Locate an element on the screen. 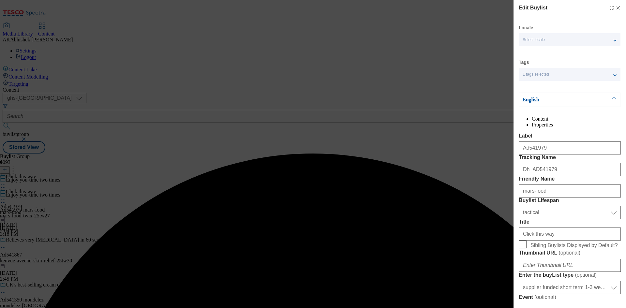 The image size is (626, 308). label: Buylist Lifespan is located at coordinates (570, 201).